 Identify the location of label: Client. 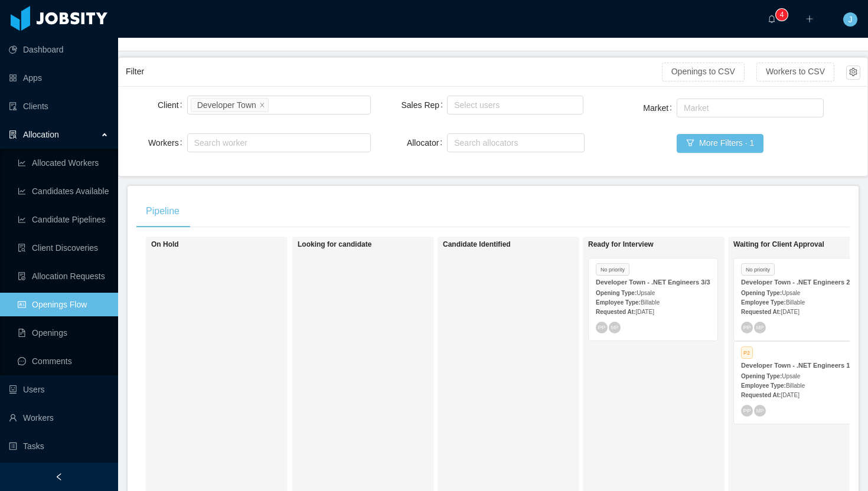
(172, 105).